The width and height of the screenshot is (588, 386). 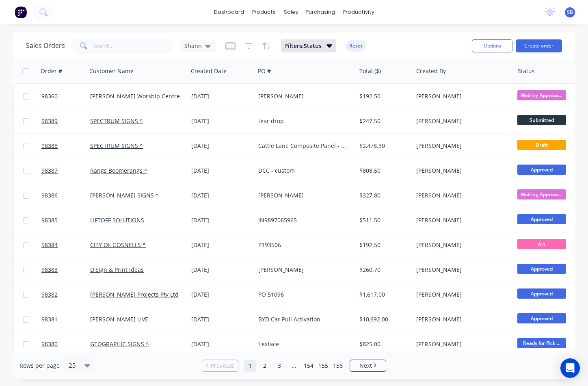 What do you see at coordinates (265, 365) in the screenshot?
I see `a: Page 2` at bounding box center [265, 365].